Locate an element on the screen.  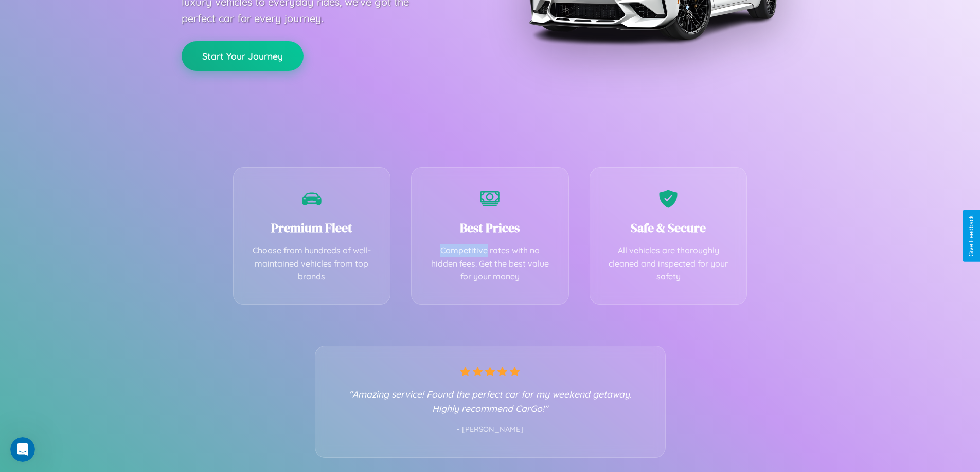
div: Give Feedback is located at coordinates (971, 236).